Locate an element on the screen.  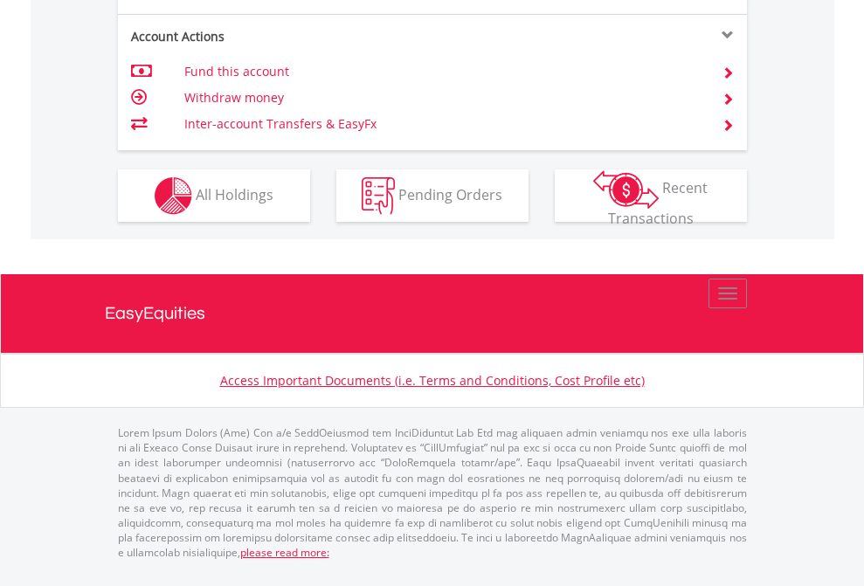
a: EasyEquities is located at coordinates (432, 314).